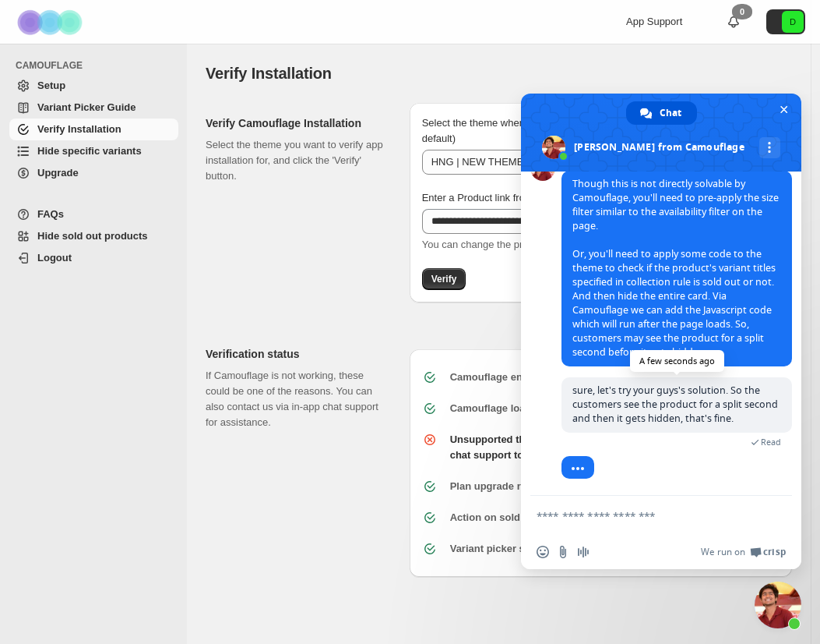 The image size is (820, 644). What do you see at coordinates (51, 213) in the screenshot?
I see `span: FAQs` at bounding box center [51, 213].